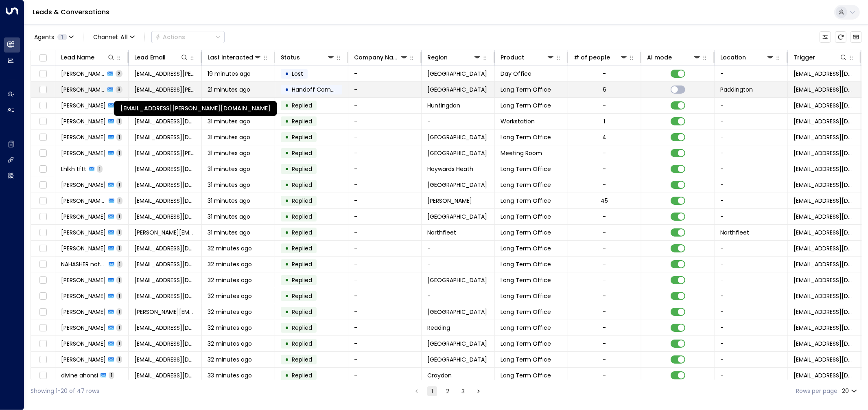  Describe the element at coordinates (737, 90) in the screenshot. I see `span: Paddington` at that location.